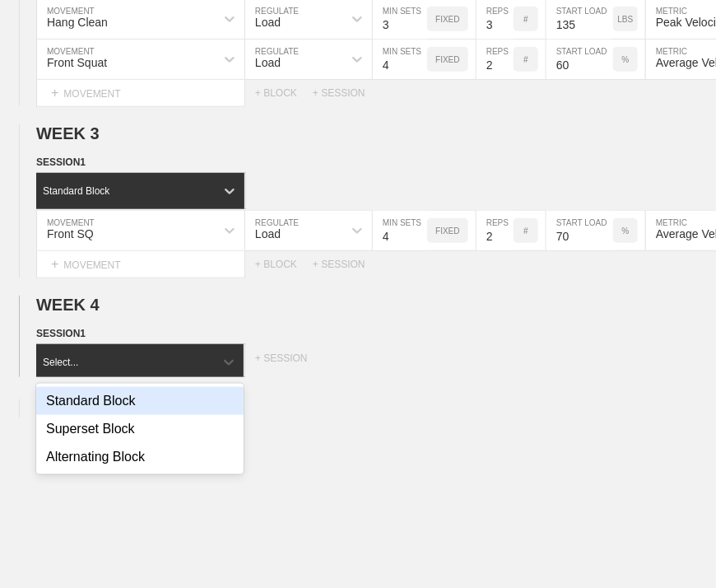 This screenshot has width=716, height=588. What do you see at coordinates (140, 457) in the screenshot?
I see `div: Alternating Block` at bounding box center [140, 457].